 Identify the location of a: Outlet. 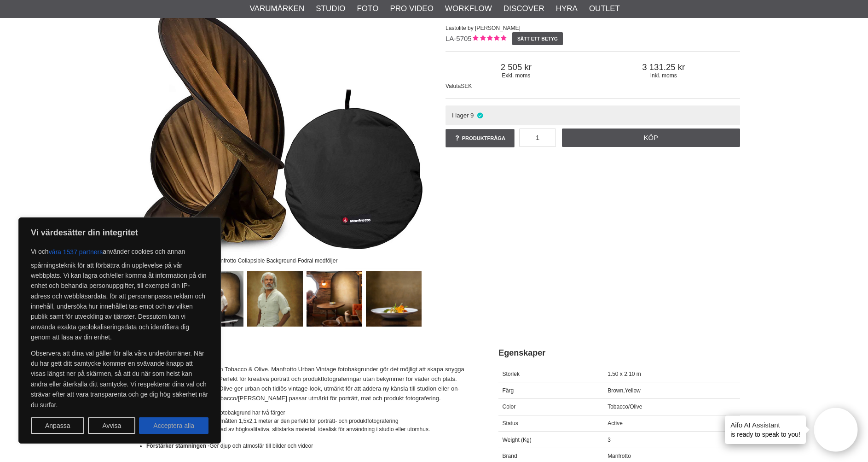
(604, 9).